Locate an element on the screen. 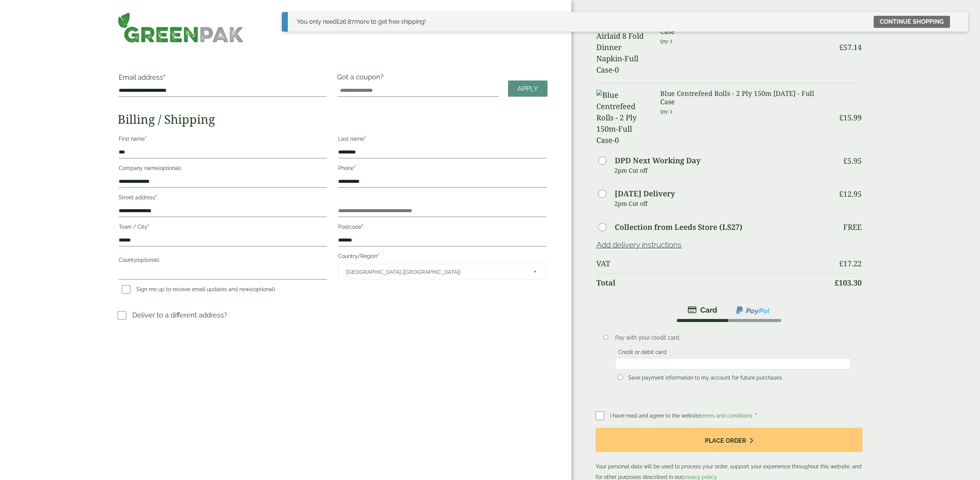 This screenshot has width=980, height=480. span: Apply is located at coordinates (528, 89).